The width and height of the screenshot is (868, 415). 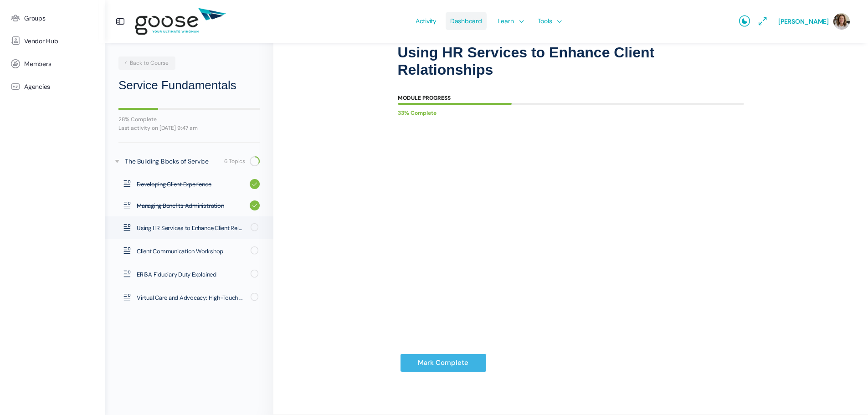 I want to click on a: ERISA Fiduciary Duty Explained, so click(x=189, y=275).